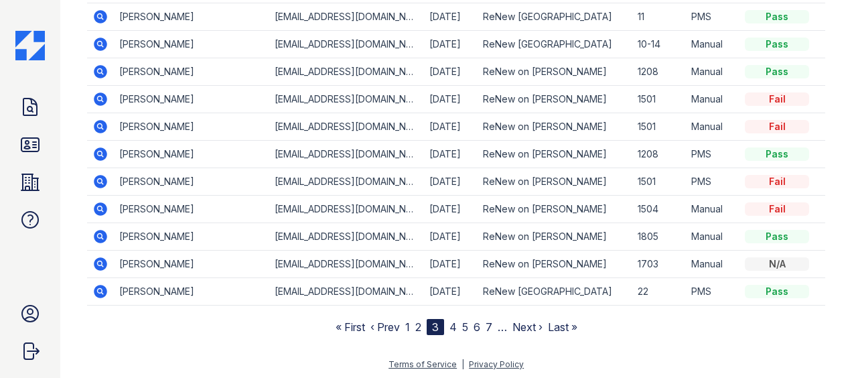 The image size is (852, 378). I want to click on a: Last », so click(563, 327).